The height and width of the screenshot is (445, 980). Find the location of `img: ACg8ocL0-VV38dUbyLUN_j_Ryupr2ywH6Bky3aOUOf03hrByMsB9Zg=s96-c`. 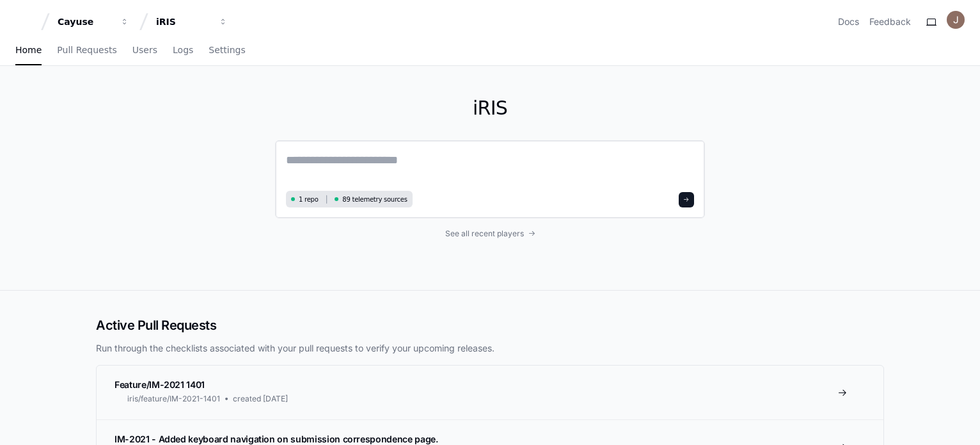

img: ACg8ocL0-VV38dUbyLUN_j_Ryupr2ywH6Bky3aOUOf03hrByMsB9Zg=s96-c is located at coordinates (956, 19).